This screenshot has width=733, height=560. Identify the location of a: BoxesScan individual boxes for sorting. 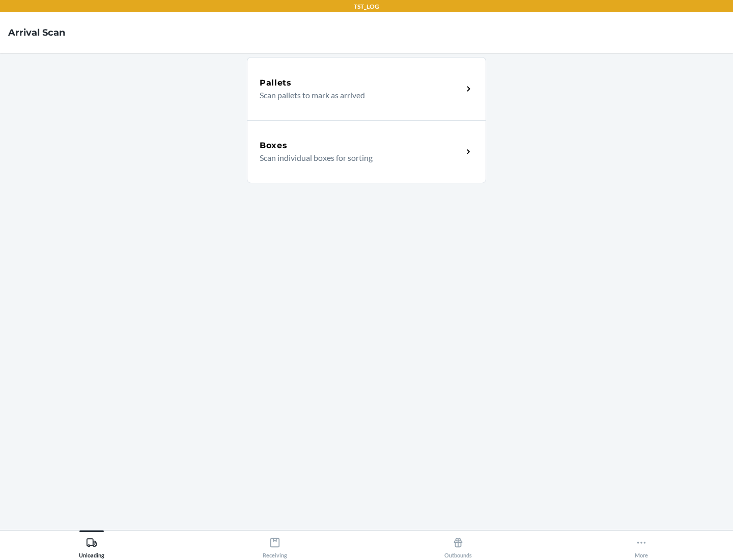
(366, 152).